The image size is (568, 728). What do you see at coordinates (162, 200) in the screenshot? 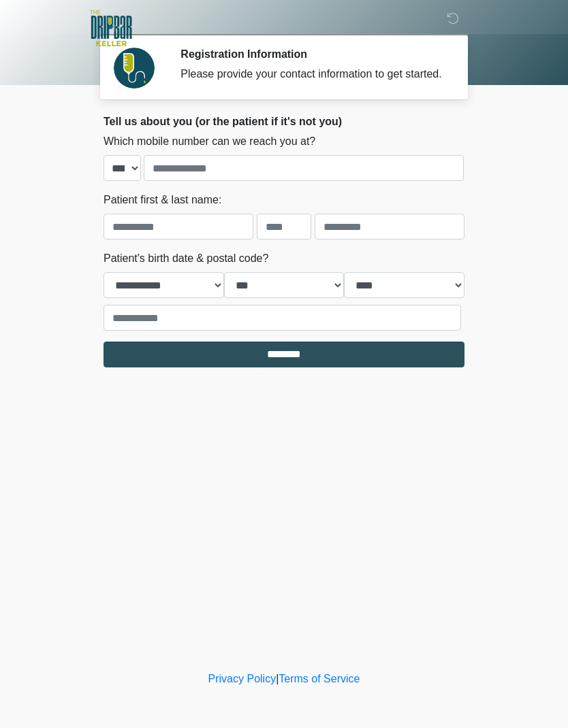
I see `label: Patient first & last name:` at bounding box center [162, 200].